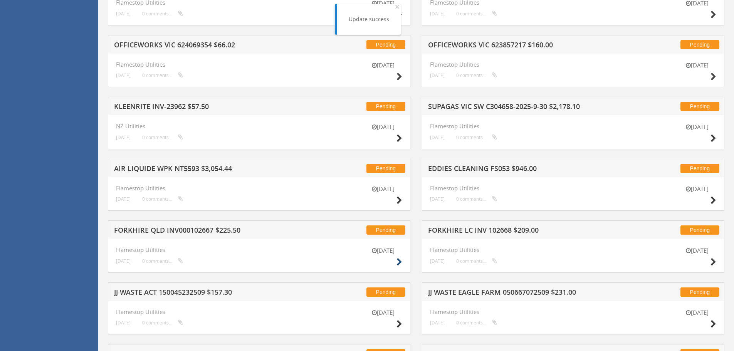  Describe the element at coordinates (369, 19) in the screenshot. I see `div: Update success` at that location.